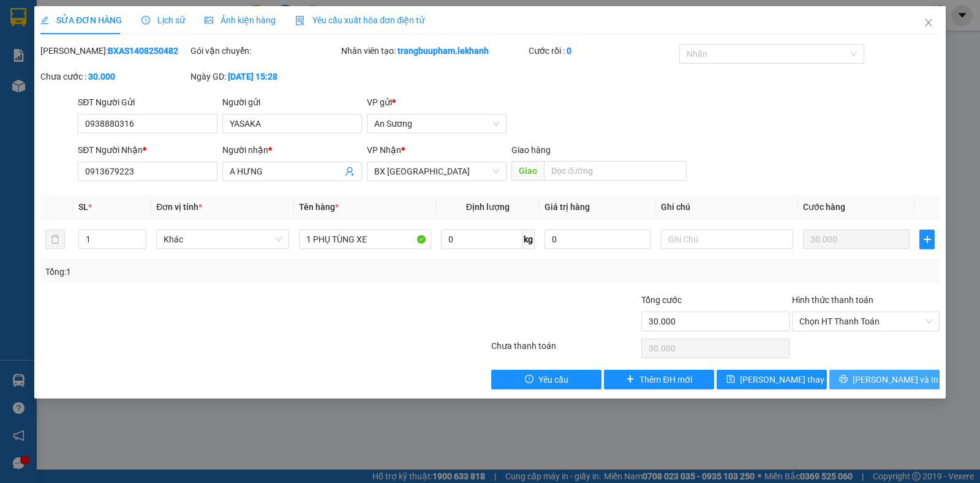 The height and width of the screenshot is (483, 980). I want to click on span: Khác, so click(222, 239).